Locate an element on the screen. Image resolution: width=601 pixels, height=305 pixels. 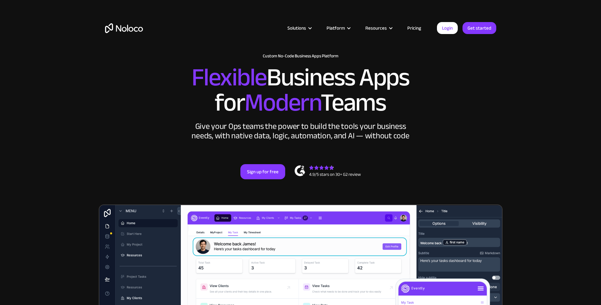
a: Pricing is located at coordinates (414, 28).